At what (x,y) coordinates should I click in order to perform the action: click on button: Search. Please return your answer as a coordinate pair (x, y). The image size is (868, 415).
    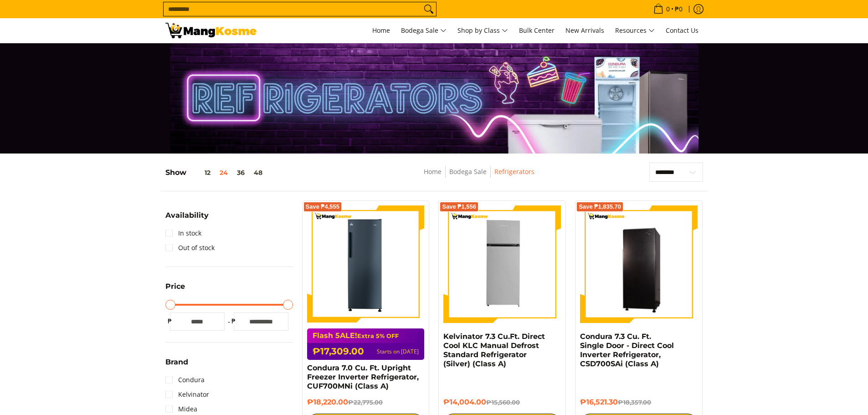
    Looking at the image, I should click on (429, 9).